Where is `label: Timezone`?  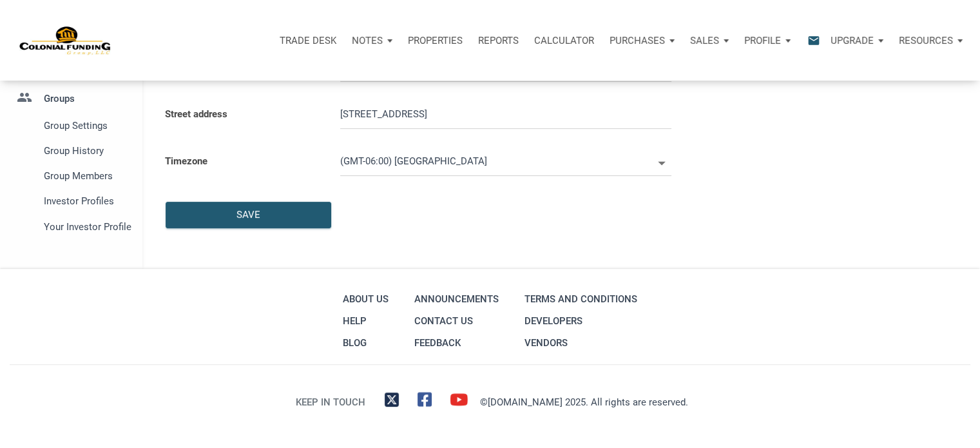 label: Timezone is located at coordinates (243, 161).